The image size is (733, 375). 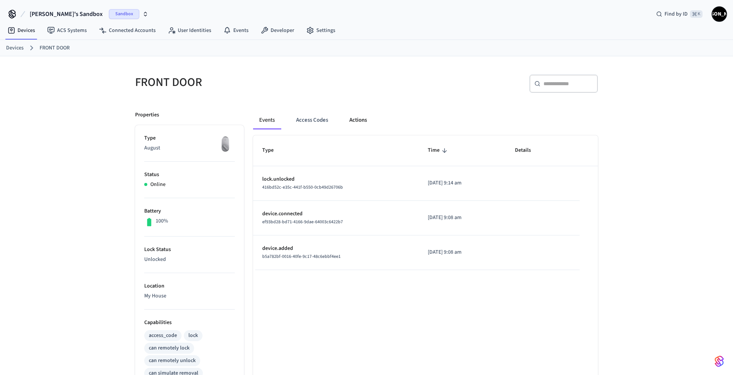 What do you see at coordinates (425, 202) in the screenshot?
I see `table: sticky table` at bounding box center [425, 202].